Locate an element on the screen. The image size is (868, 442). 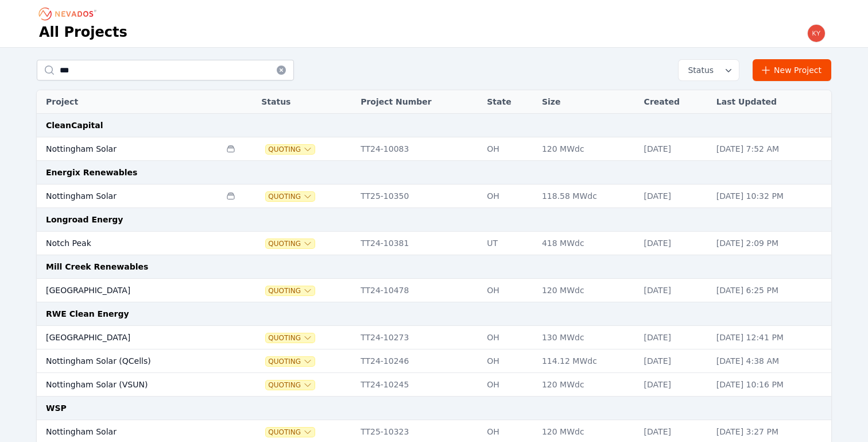
td: 114.12 MWdc is located at coordinates (587, 361).